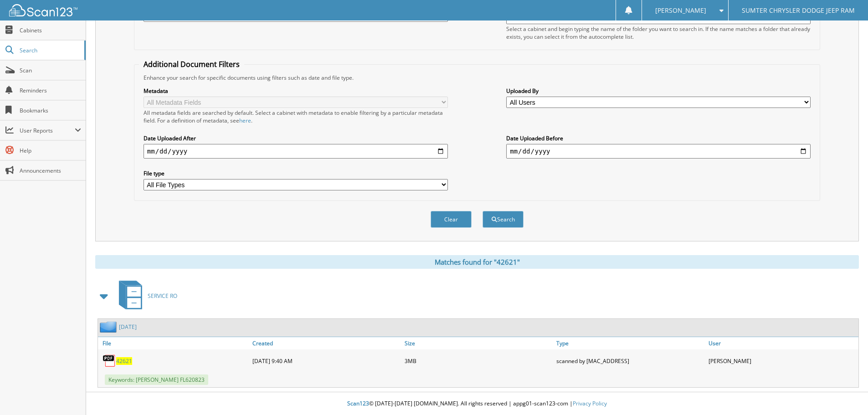 The height and width of the screenshot is (415, 868). Describe the element at coordinates (50, 50) in the screenshot. I see `span: Search` at that location.